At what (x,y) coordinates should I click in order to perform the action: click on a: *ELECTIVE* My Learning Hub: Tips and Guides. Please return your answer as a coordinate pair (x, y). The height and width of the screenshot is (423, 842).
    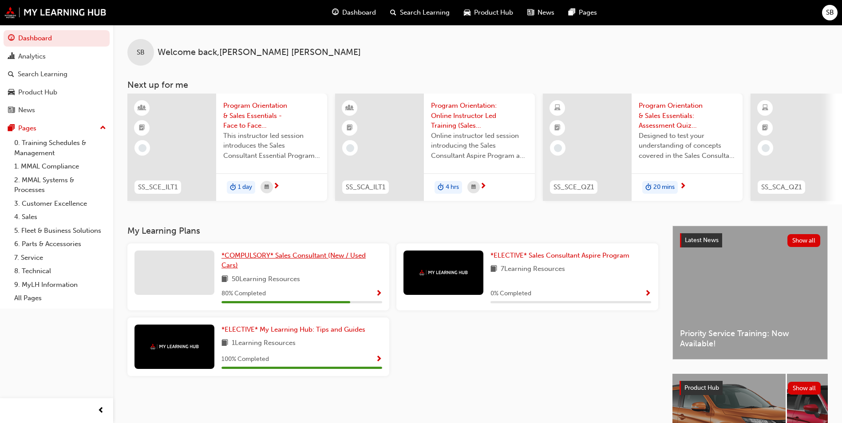
    Looking at the image, I should click on (295, 330).